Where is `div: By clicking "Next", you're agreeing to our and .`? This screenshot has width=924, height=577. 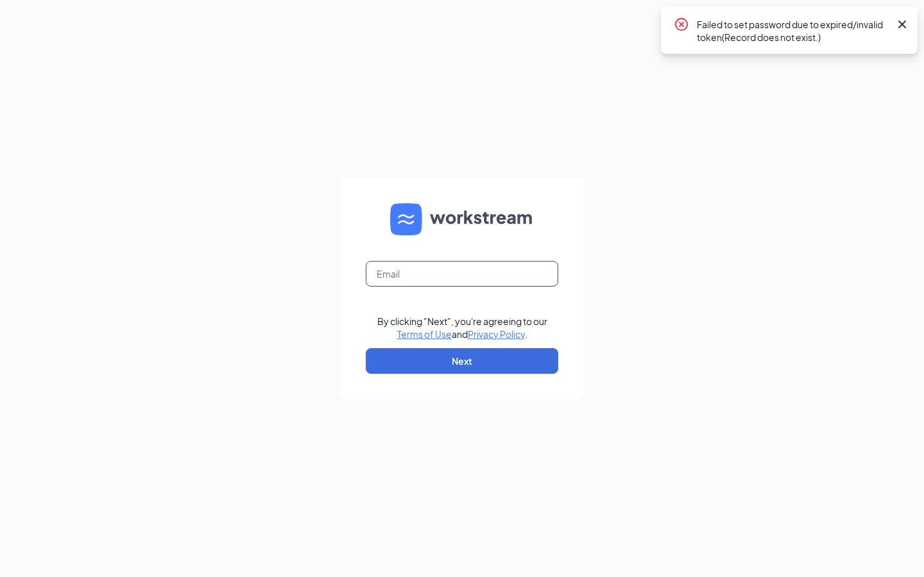 div: By clicking "Next", you're agreeing to our and . is located at coordinates (462, 328).